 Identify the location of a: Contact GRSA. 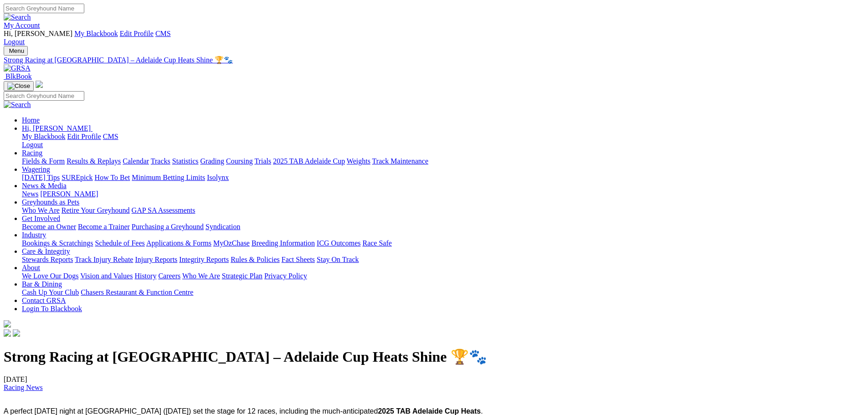
(44, 301).